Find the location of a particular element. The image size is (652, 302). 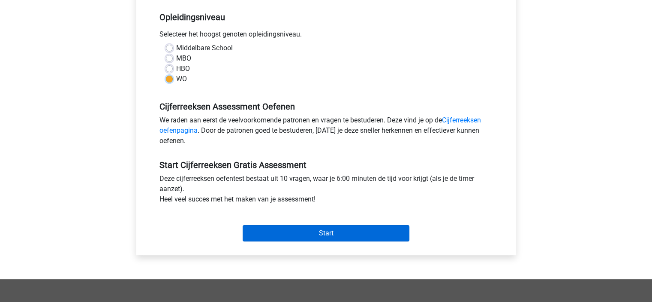

h5: Start Cijferreeksen Gratis Assessment is located at coordinates (326, 165).